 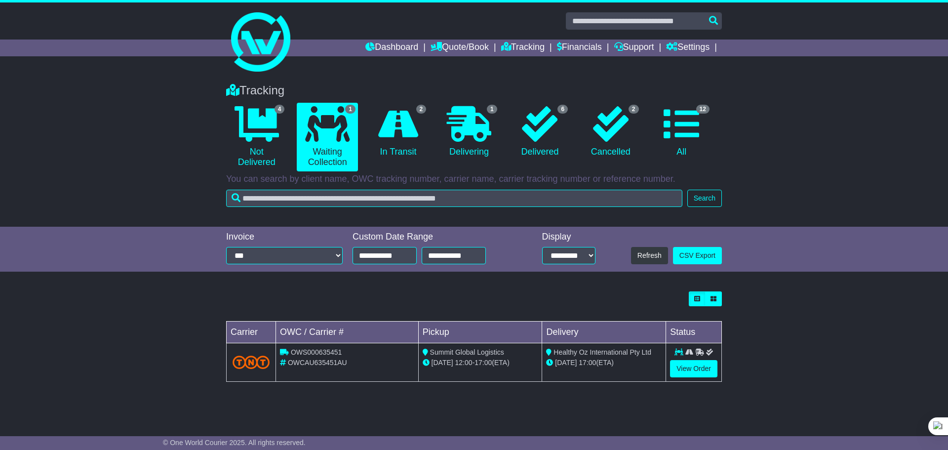 I want to click on div: Invoice, so click(x=284, y=237).